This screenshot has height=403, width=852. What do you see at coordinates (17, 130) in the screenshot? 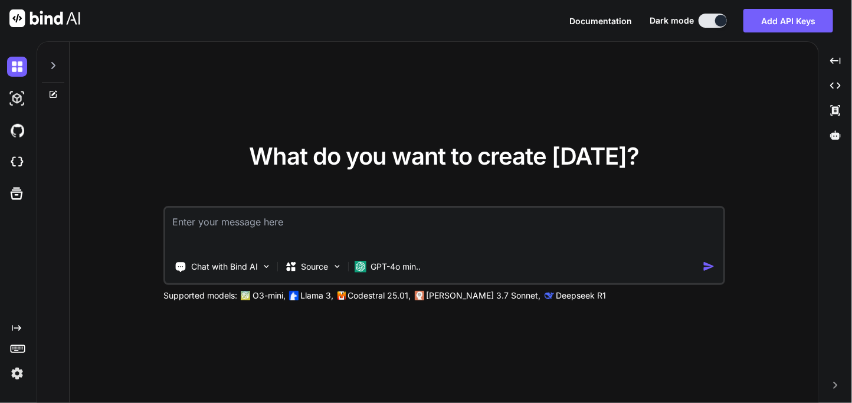
I see `img: githubDark` at bounding box center [17, 130].